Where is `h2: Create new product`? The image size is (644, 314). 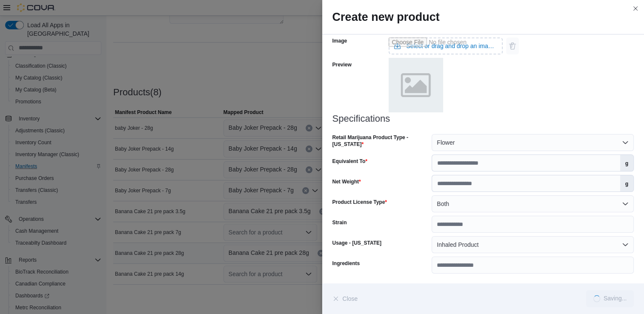 h2: Create new product is located at coordinates (483, 17).